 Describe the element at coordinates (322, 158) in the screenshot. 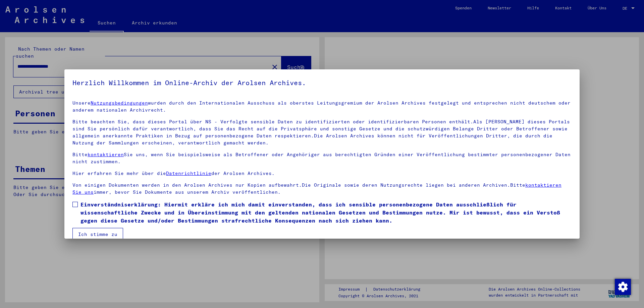

I see `p: Bitte Sie uns, wenn Sie beispielsweise als Betroffener oder Angehöriger aus berechtigten Gründen ...` at that location.